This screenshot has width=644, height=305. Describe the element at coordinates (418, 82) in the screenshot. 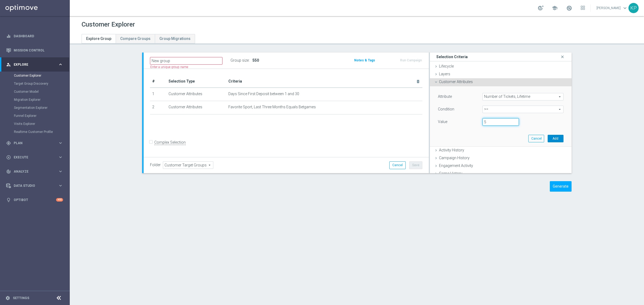

I see `i: delete_forever` at that location.